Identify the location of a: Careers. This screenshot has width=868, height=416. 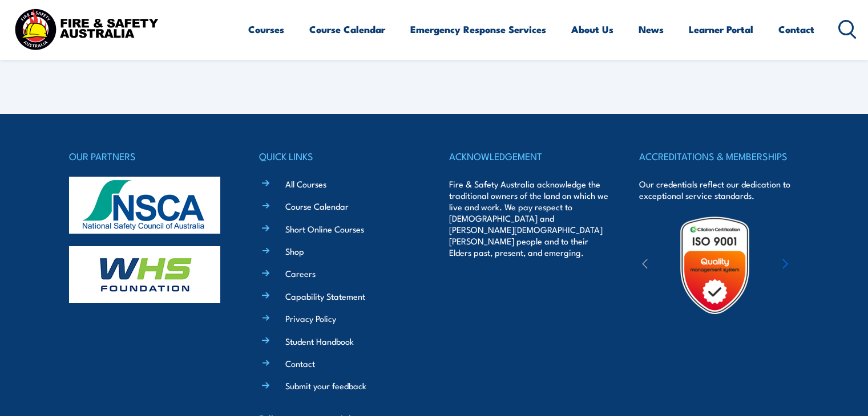
(300, 273).